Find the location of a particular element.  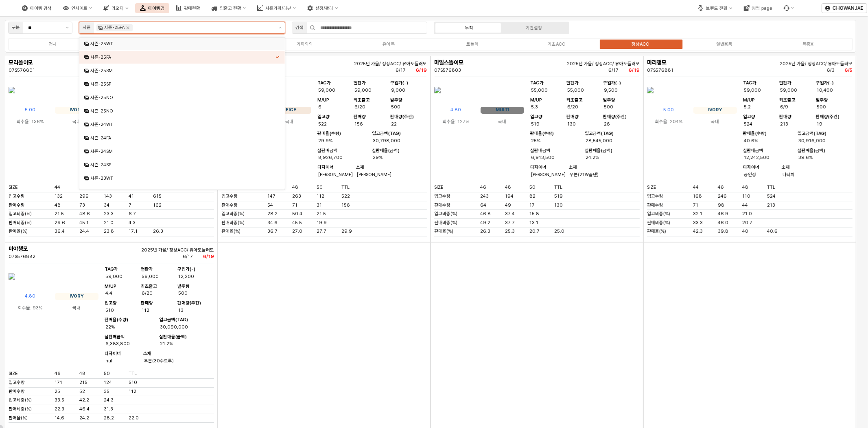

div: Menu item 6 is located at coordinates (788, 8).